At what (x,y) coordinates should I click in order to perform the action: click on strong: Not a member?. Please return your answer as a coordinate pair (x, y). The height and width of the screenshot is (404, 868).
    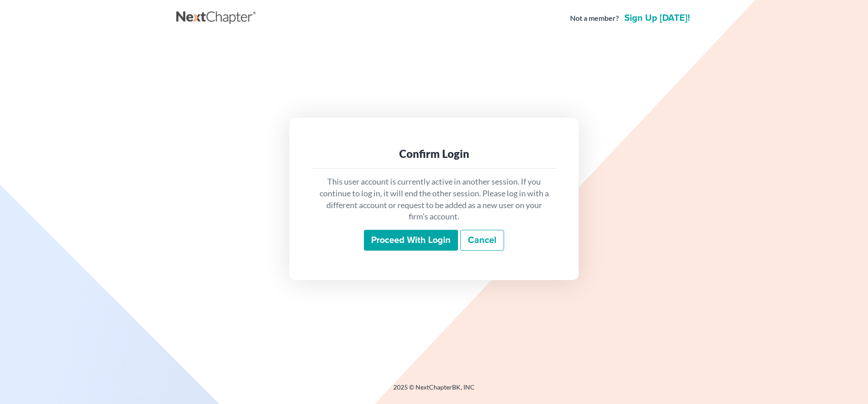
    Looking at the image, I should click on (595, 18).